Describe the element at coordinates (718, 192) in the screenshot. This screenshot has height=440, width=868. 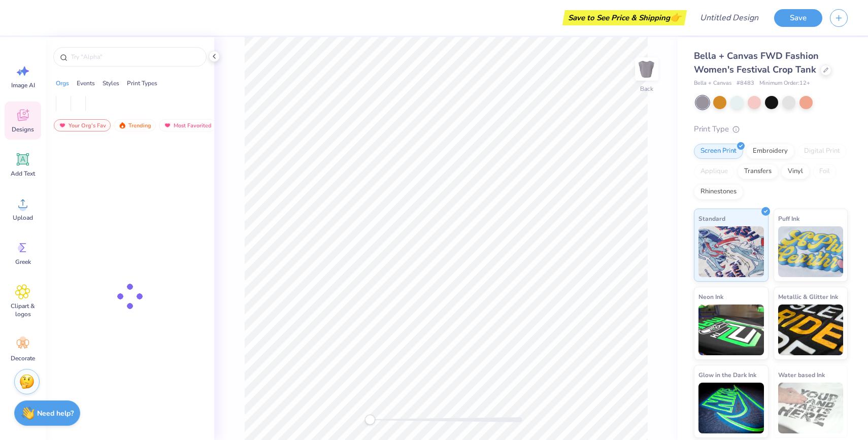
I see `div: Rhinestones` at that location.